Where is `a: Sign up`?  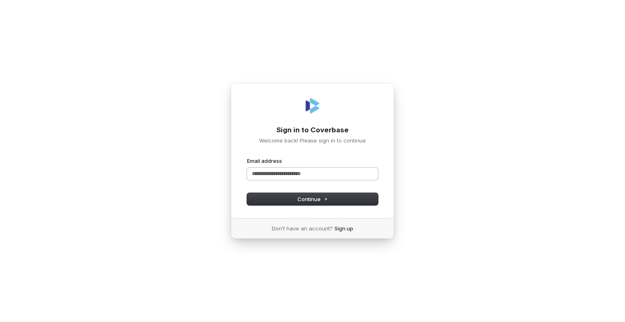
a: Sign up is located at coordinates (344, 228).